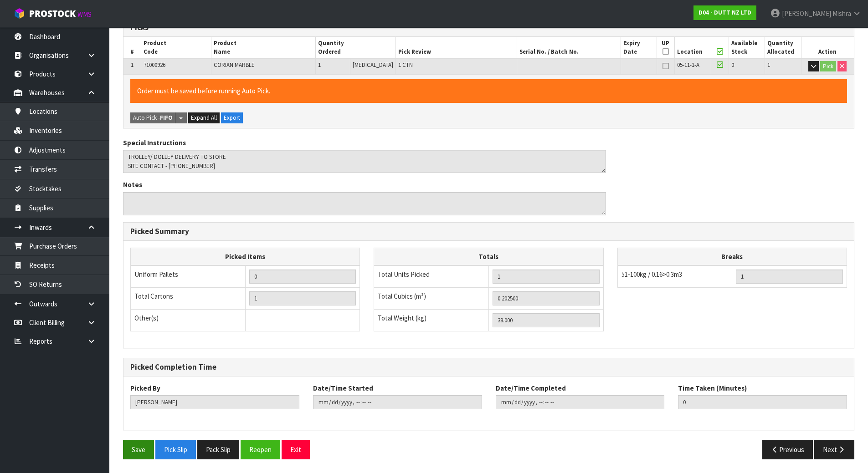 This screenshot has width=868, height=473. I want to click on span: ProStock, so click(52, 14).